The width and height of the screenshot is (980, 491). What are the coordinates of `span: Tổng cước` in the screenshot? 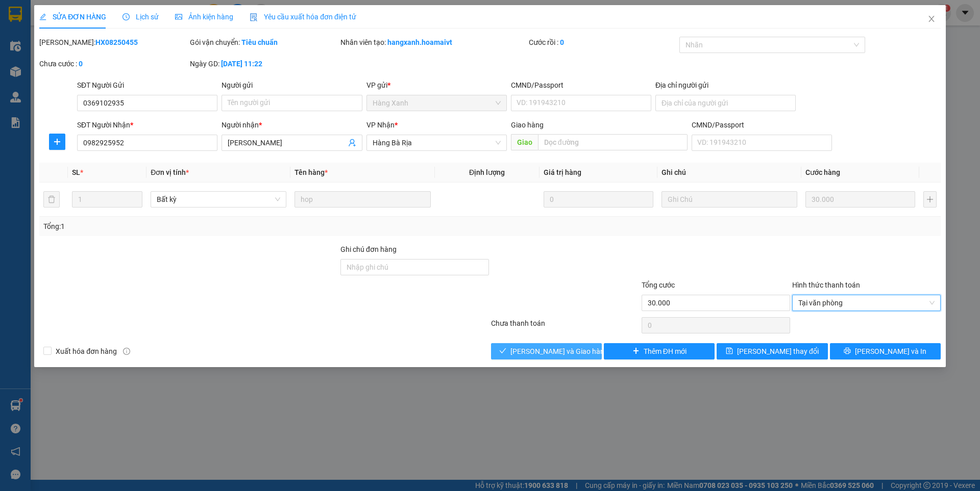 It's located at (658, 285).